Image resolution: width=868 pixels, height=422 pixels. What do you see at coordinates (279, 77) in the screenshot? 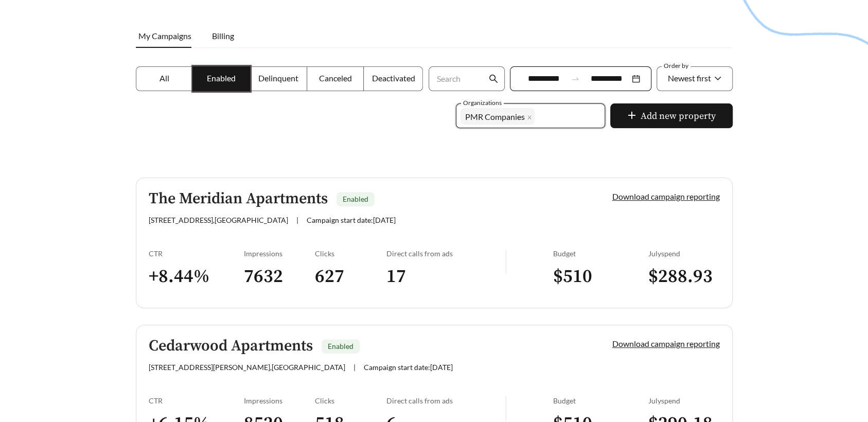
I see `span: Delinquent` at bounding box center [279, 77].